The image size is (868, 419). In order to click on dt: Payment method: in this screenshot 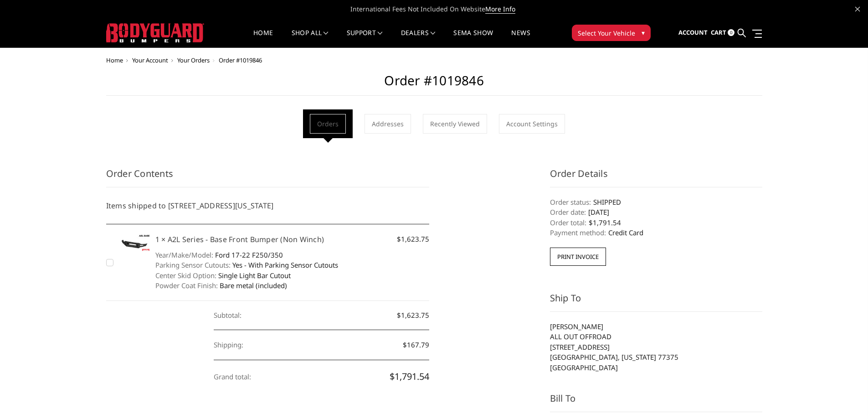, I will do `click(577, 232)`.